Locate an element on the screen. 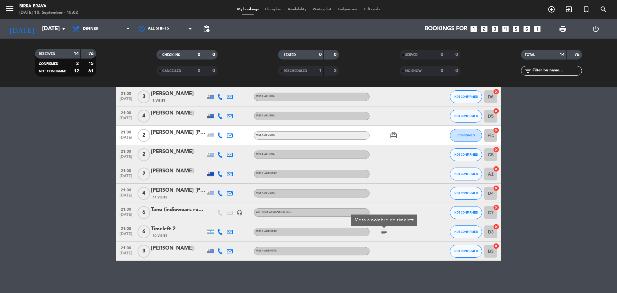  input: Filter by name... is located at coordinates (557, 71).